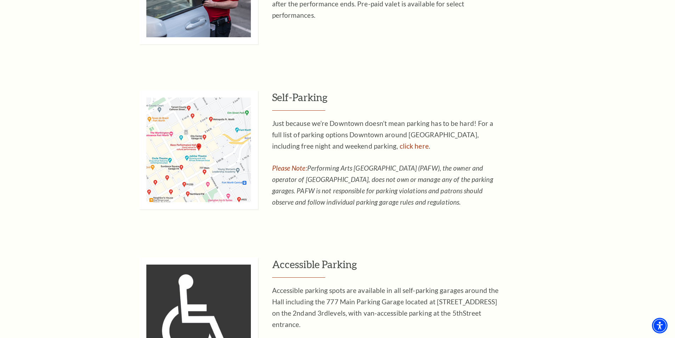 This screenshot has height=338, width=675. What do you see at coordinates (660, 325) in the screenshot?
I see `div: Accessibility Menu` at bounding box center [660, 325].